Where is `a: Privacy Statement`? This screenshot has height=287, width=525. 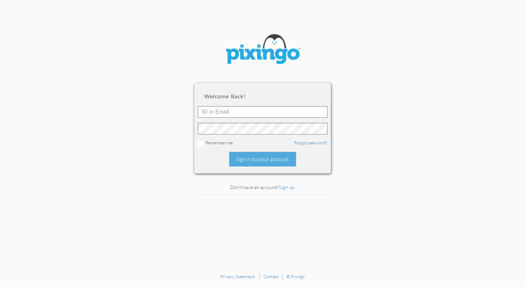
a: Privacy Statement is located at coordinates (238, 277).